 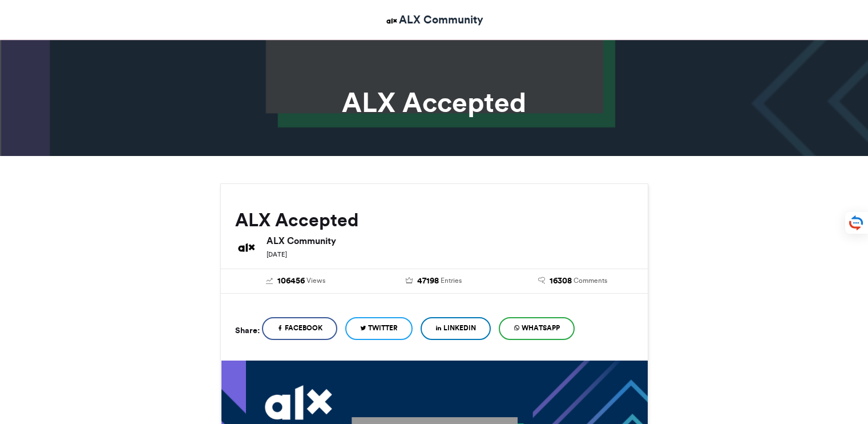 What do you see at coordinates (537, 329) in the screenshot?
I see `a: WhatsApp` at bounding box center [537, 329].